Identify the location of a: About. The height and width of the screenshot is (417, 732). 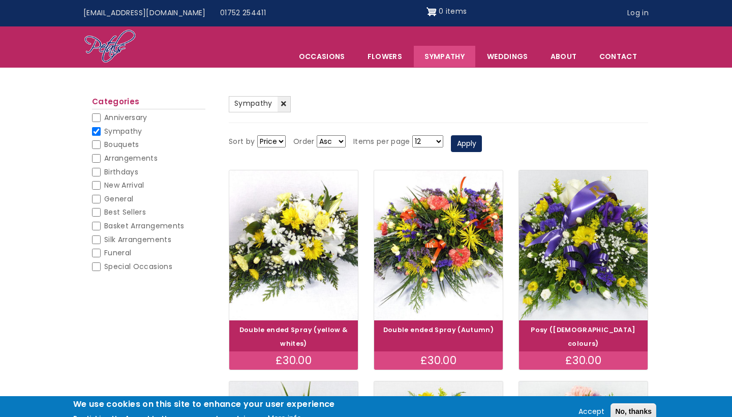
(564, 56).